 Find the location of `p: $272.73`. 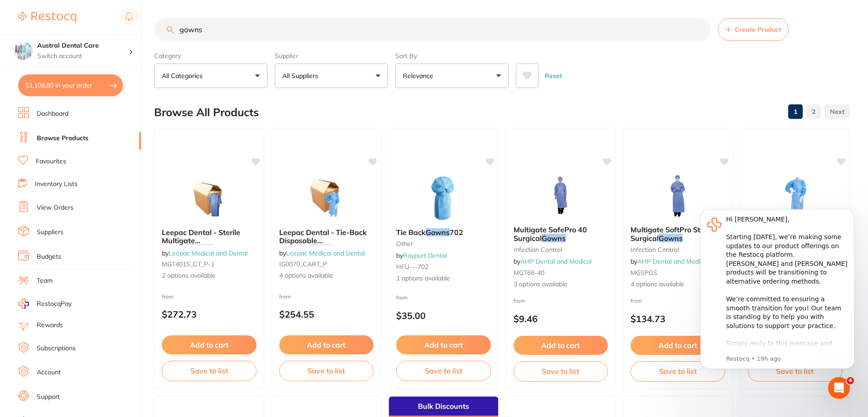

p: $272.73 is located at coordinates (209, 314).